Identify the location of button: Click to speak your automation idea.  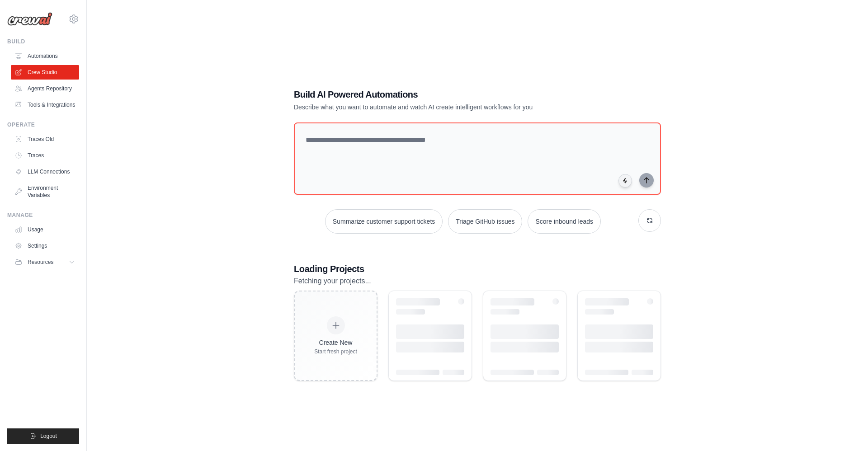
(625, 181).